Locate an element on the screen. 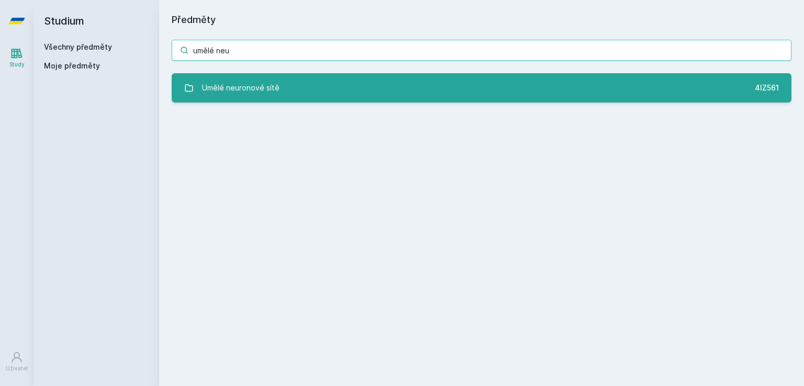 The width and height of the screenshot is (804, 386). a: Umělé neuronové sítě 4IZ561 is located at coordinates (482, 88).